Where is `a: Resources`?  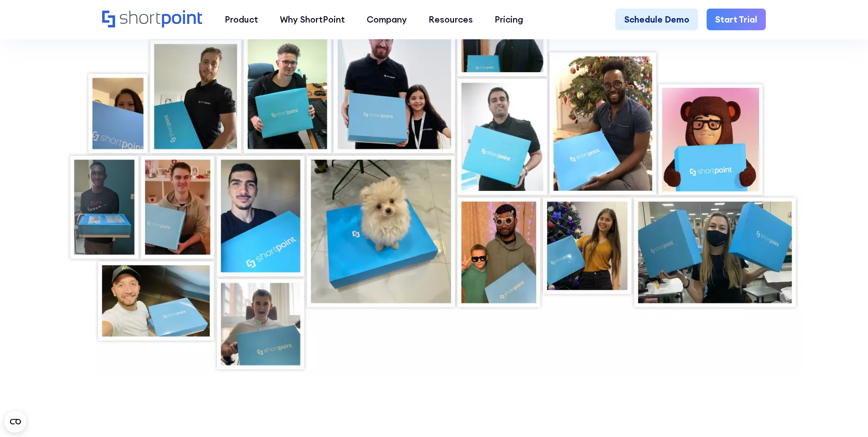 a: Resources is located at coordinates (451, 19).